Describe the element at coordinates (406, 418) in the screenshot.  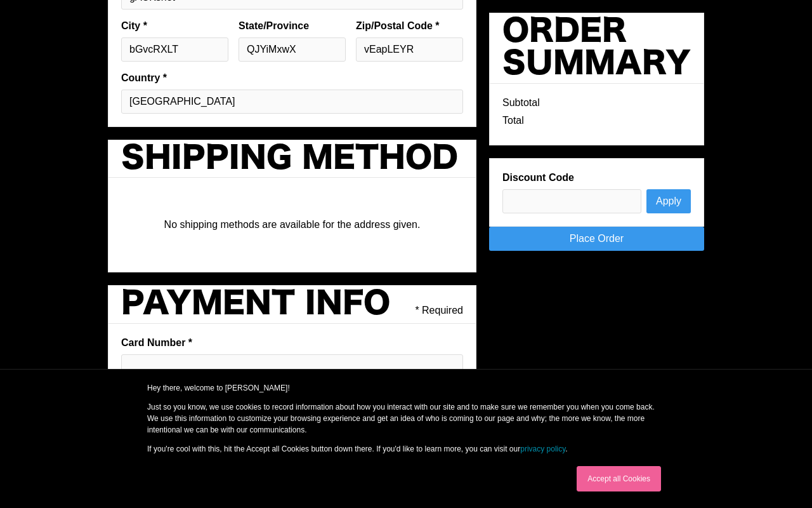
I see `p: Just so you know, we use cookies to record information about how you interact with our site and t...` at that location.